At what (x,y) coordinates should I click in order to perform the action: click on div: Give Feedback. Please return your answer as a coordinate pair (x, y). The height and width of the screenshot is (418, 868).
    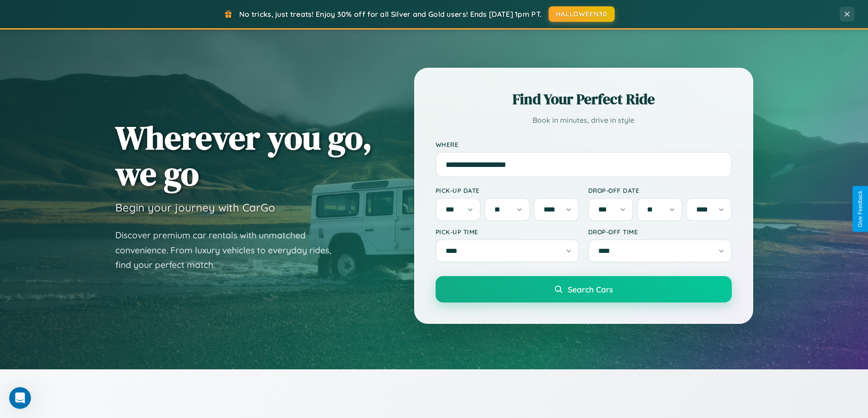
    Looking at the image, I should click on (860, 209).